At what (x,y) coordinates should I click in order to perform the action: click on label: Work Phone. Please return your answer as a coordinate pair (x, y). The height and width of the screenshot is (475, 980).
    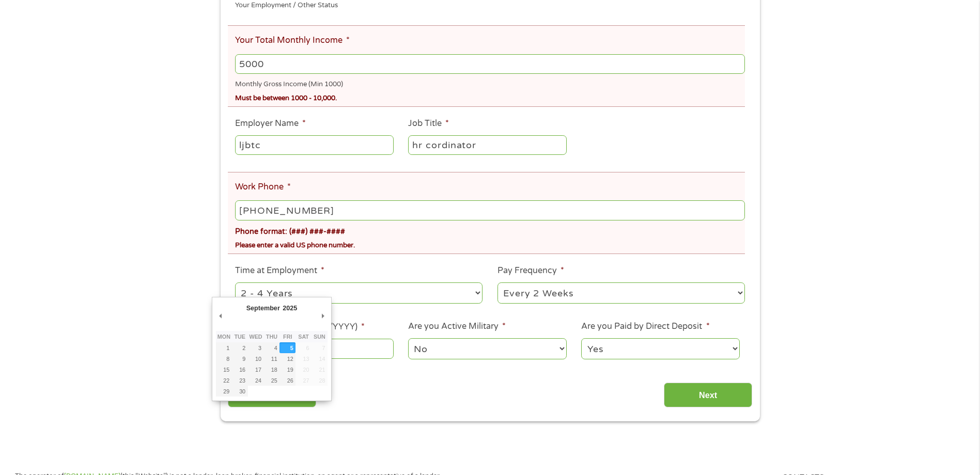
    Looking at the image, I should click on (263, 187).